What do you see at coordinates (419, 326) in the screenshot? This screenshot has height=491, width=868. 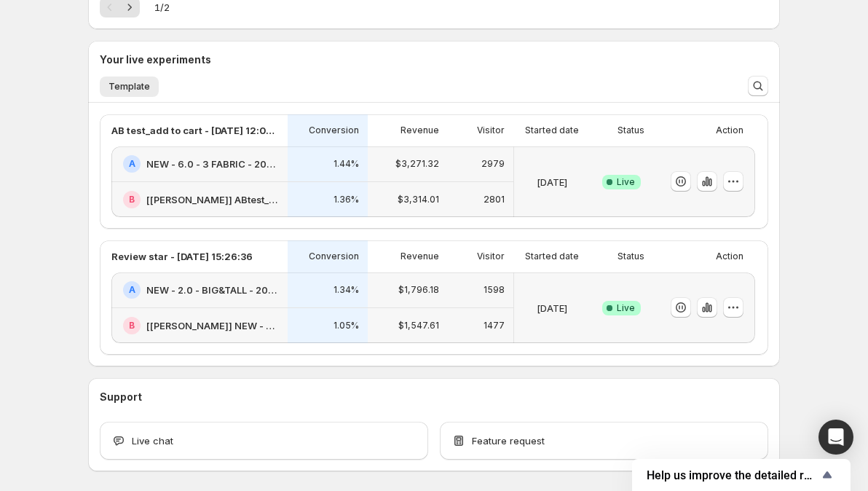 I see `p: $1,547.61` at bounding box center [419, 326].